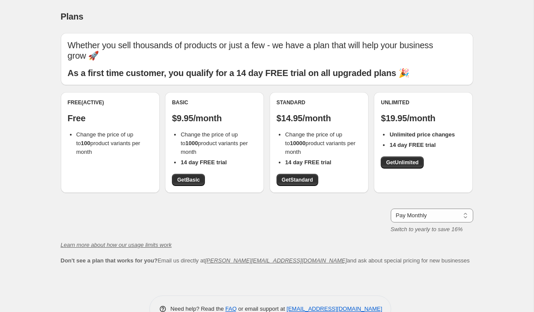 Image resolution: width=534 pixels, height=312 pixels. Describe the element at coordinates (319, 102) in the screenshot. I see `div: Standard` at that location.